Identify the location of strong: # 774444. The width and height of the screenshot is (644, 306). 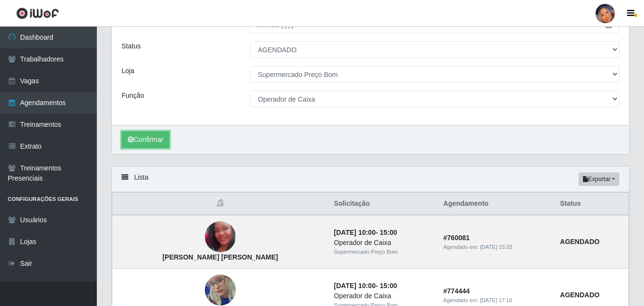
(457, 291).